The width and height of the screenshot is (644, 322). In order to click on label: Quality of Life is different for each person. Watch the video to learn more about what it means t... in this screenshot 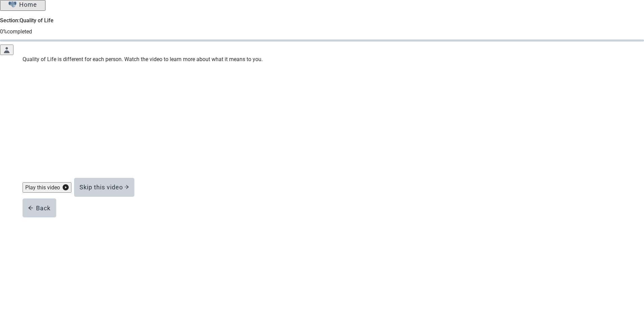, I will do `click(142, 59)`.